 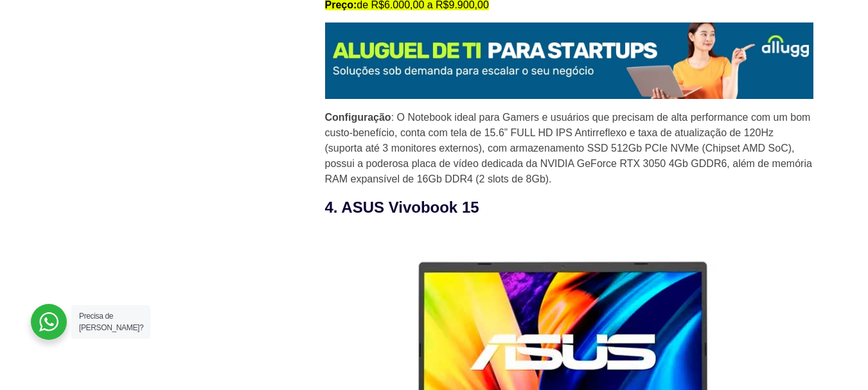 What do you see at coordinates (569, 60) in the screenshot?
I see `img: Aluguel de Notebook` at bounding box center [569, 60].